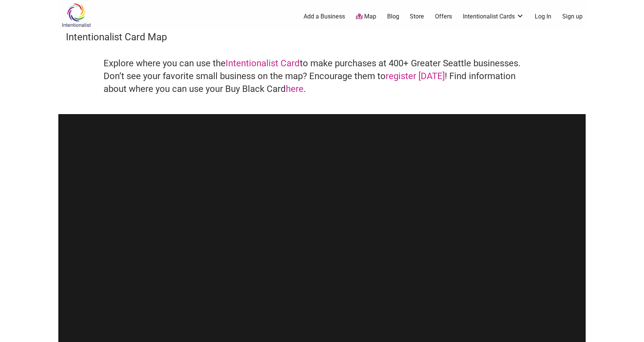 The width and height of the screenshot is (644, 342). Describe the element at coordinates (294, 89) in the screenshot. I see `a: here` at that location.